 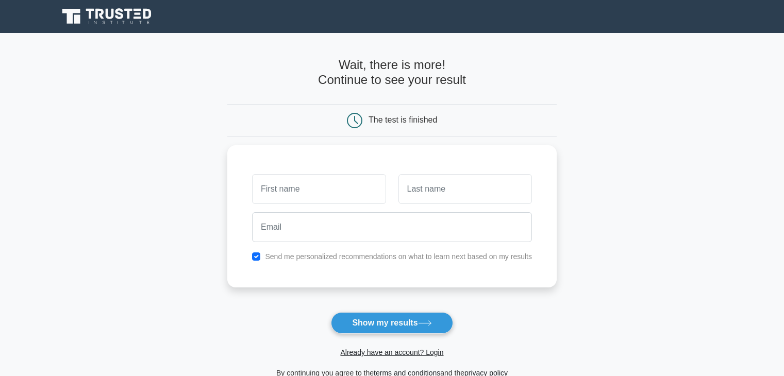 What do you see at coordinates (465, 189) in the screenshot?
I see `input: Last name` at bounding box center [465, 189].